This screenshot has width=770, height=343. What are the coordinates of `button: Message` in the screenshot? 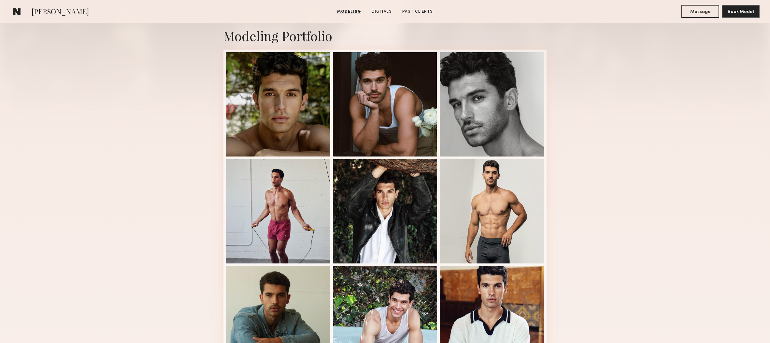 It's located at (700, 11).